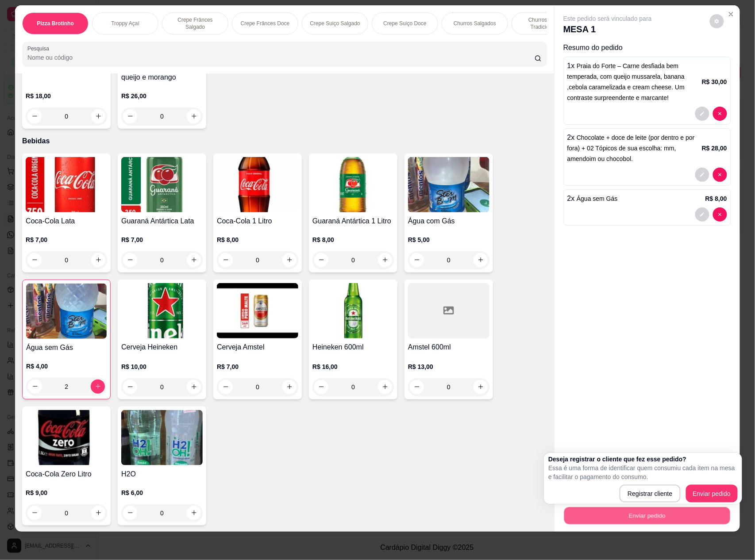  I want to click on h4: Cerveja Amstel, so click(258, 348).